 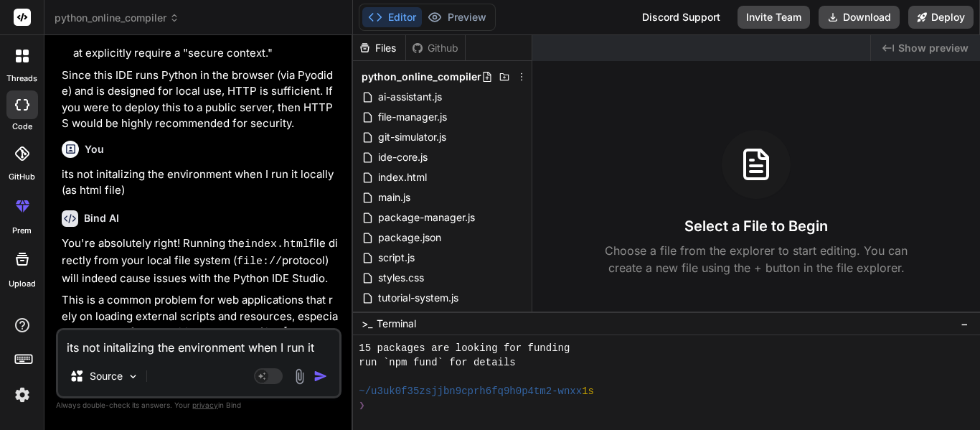 I want to click on span: package.json, so click(x=410, y=238).